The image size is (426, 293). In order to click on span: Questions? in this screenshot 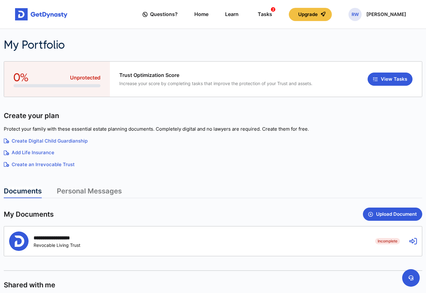, I will do `click(164, 14)`.